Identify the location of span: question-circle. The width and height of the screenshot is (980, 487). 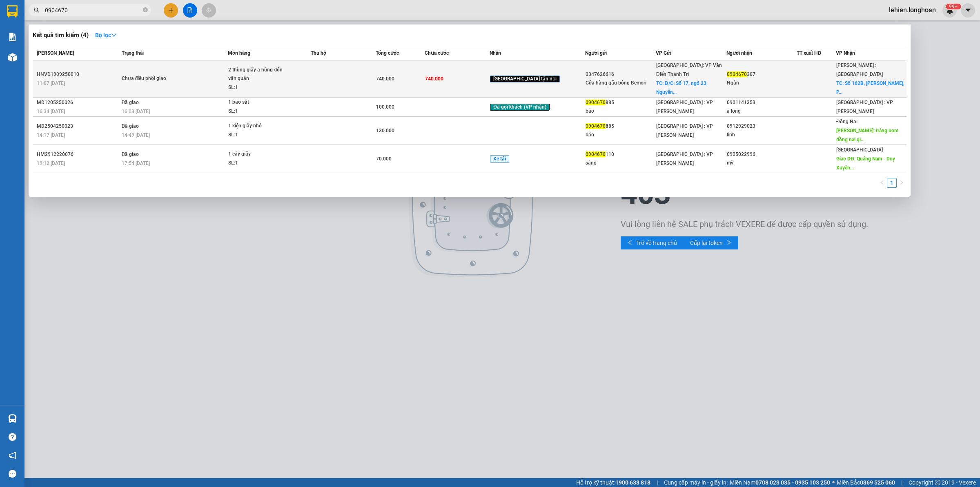
(12, 437).